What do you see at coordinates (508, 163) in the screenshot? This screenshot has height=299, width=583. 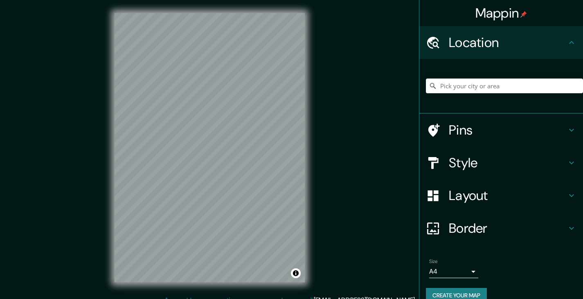 I see `h4: Style` at bounding box center [508, 163].